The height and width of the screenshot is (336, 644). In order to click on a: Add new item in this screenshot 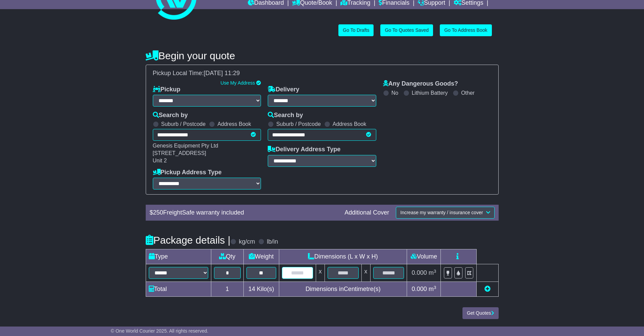, I will do `click(488, 289)`.